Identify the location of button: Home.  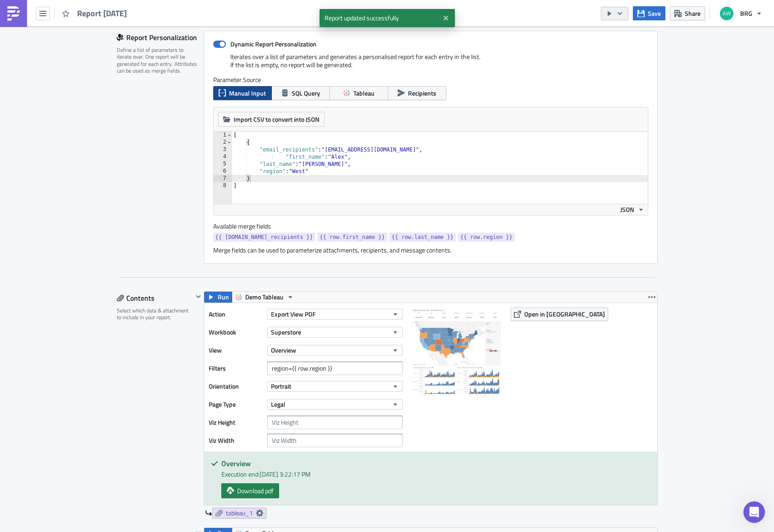
(149, 12).